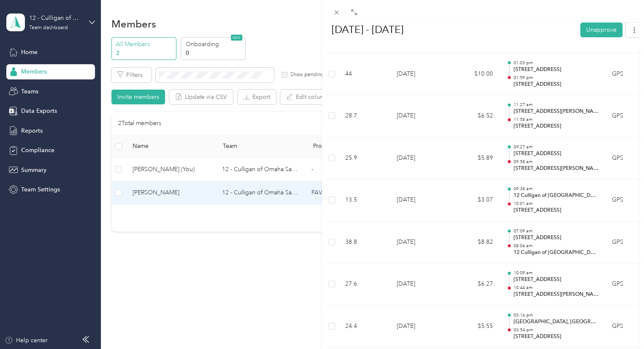 This screenshot has width=644, height=349. What do you see at coordinates (448, 30) in the screenshot?
I see `h1: Aug 1 - 31, 2025` at bounding box center [448, 30].